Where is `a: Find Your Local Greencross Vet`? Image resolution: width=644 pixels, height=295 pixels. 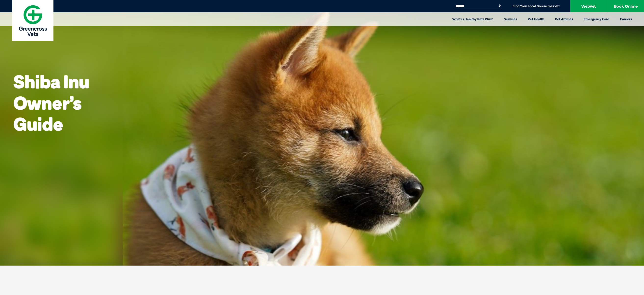 a: Find Your Local Greencross Vet is located at coordinates (536, 6).